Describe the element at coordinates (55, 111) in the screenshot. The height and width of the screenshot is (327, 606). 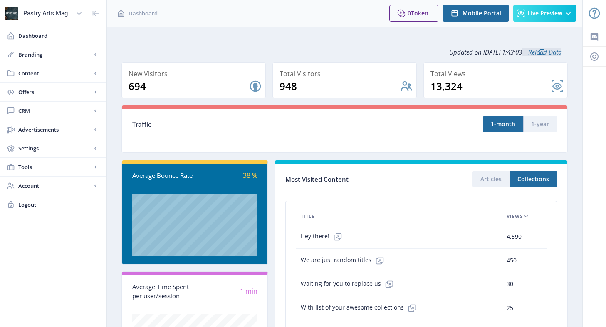
I see `span: CRM` at that location.